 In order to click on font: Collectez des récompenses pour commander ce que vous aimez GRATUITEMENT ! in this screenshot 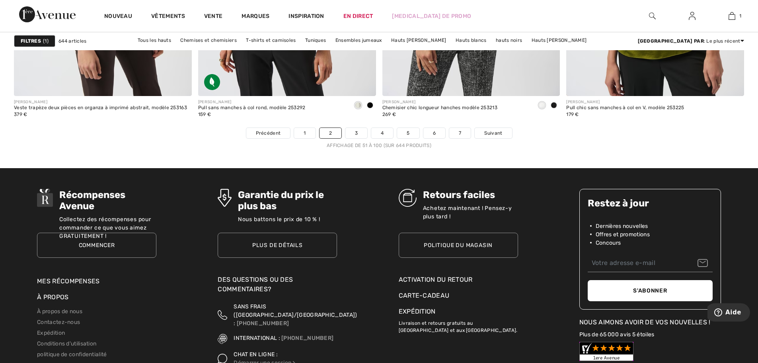, I will do `click(105, 227)`.